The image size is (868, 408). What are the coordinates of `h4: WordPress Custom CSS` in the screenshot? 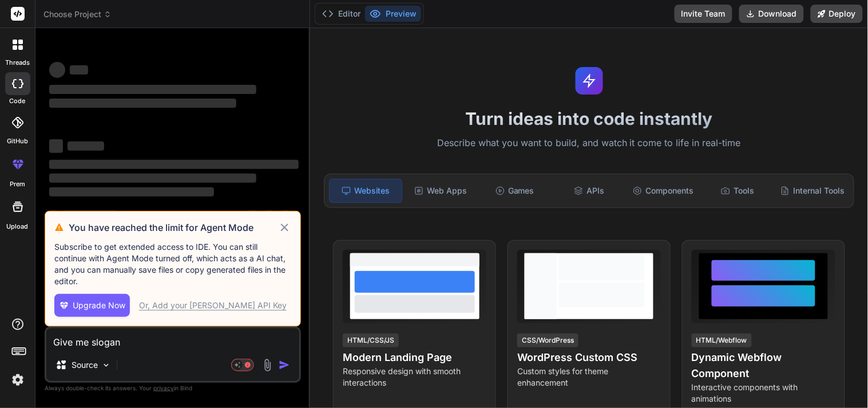 It's located at (589, 357).